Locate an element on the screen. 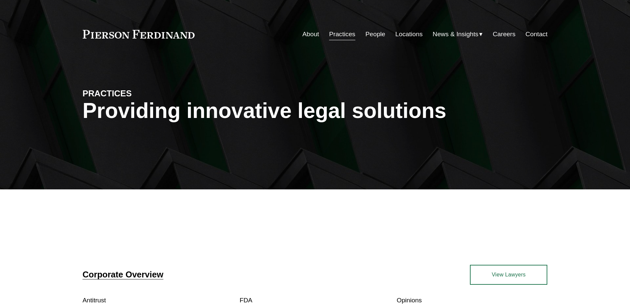  a: Practices is located at coordinates (342, 34).